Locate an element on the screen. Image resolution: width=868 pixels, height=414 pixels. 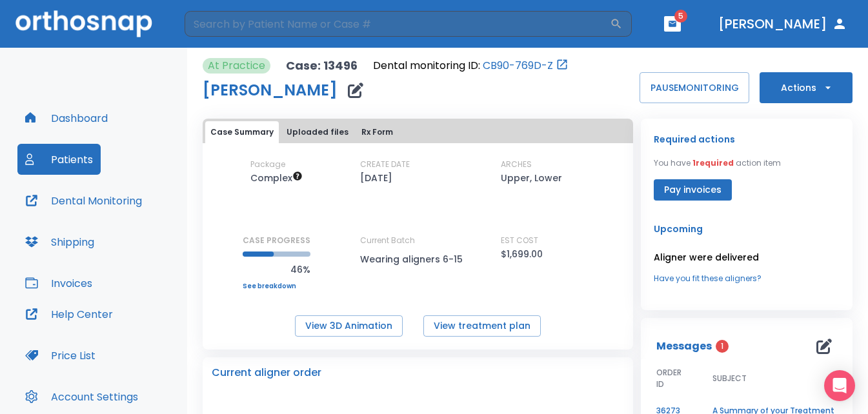
button: View treatment plan is located at coordinates (482, 326).